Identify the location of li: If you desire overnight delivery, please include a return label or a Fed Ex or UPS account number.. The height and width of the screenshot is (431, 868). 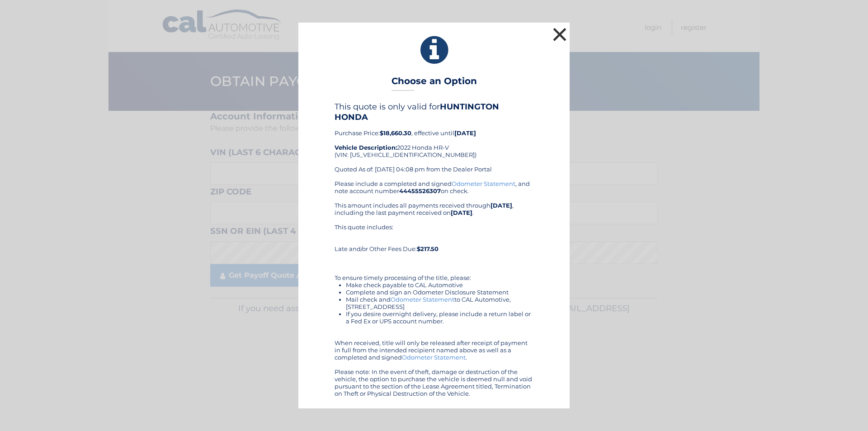
(439, 318).